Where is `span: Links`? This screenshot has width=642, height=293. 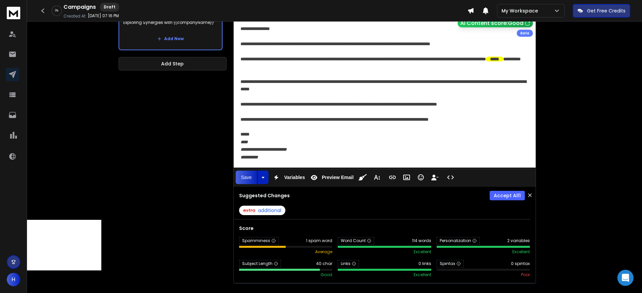
span: Links is located at coordinates (348, 264).